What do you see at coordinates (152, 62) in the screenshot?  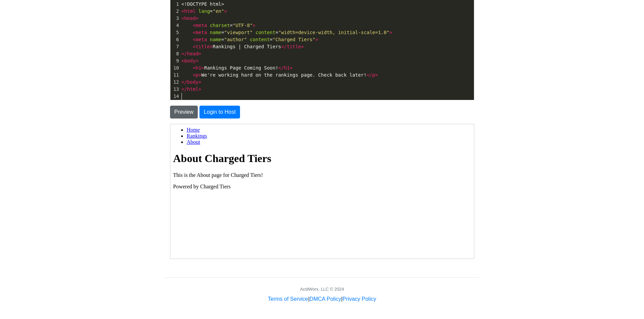 I see `p: Powered by Charged Tiers` at bounding box center [152, 62].